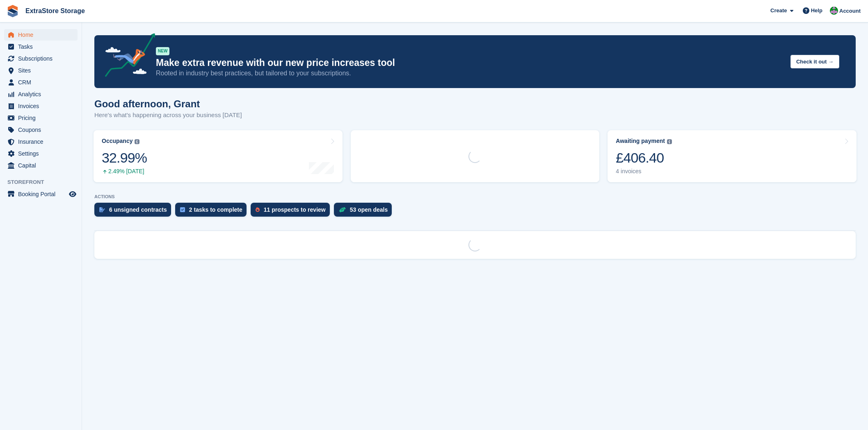 Image resolution: width=868 pixels, height=430 pixels. I want to click on a: 2 tasks to complete, so click(213, 212).